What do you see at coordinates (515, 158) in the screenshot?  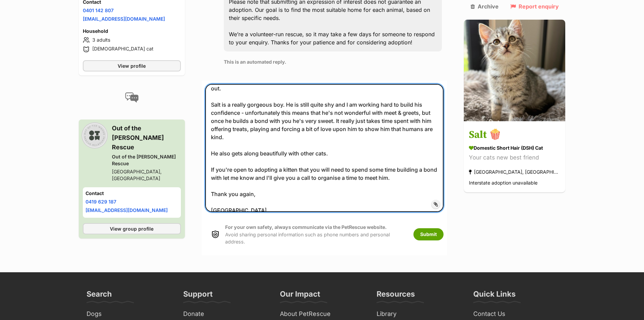 I see `div: Your cats new best friend` at bounding box center [515, 158].